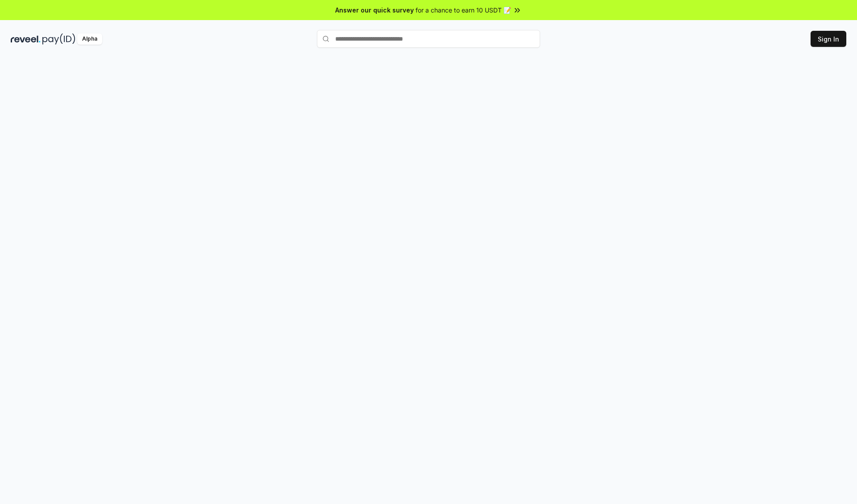 This screenshot has width=857, height=504. Describe the element at coordinates (90, 39) in the screenshot. I see `div: Alpha` at that location.